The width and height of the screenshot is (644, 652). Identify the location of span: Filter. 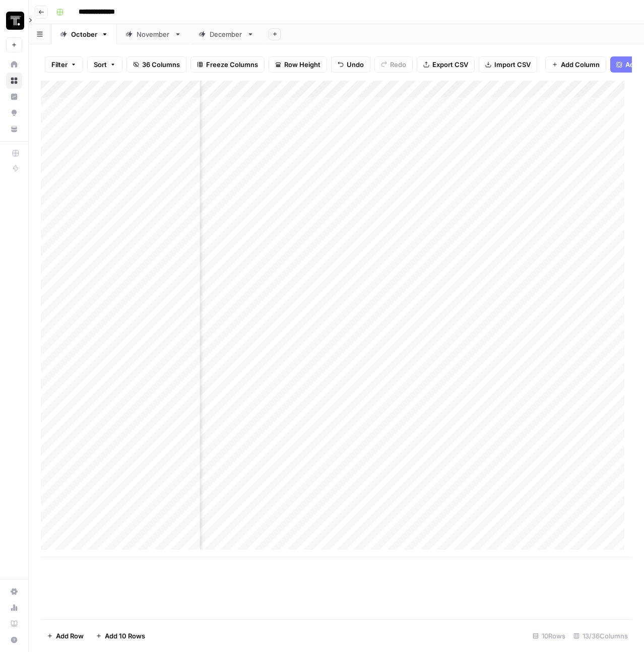
(60, 64).